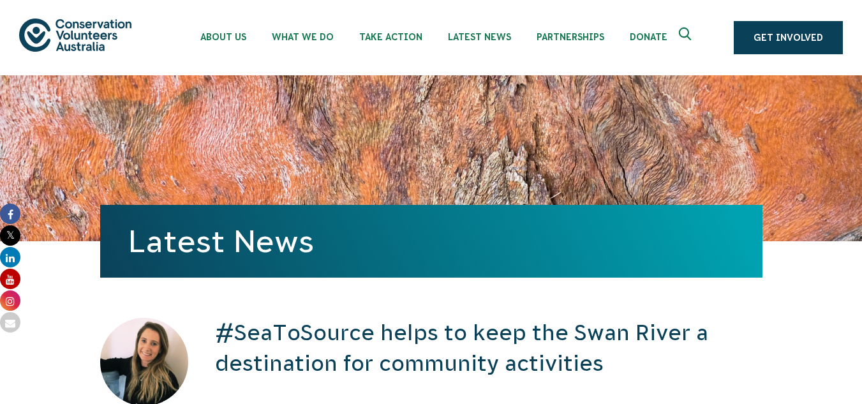 This screenshot has height=404, width=862. Describe the element at coordinates (303, 37) in the screenshot. I see `span: What We Do` at that location.